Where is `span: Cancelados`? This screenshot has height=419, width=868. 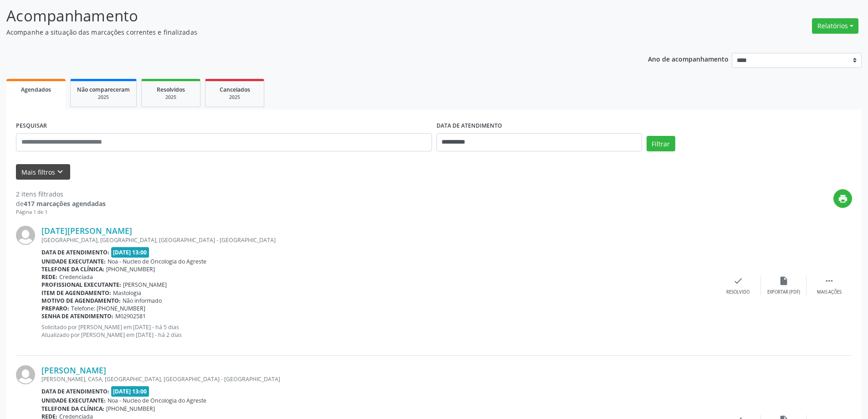
span: Cancelados is located at coordinates (235, 89).